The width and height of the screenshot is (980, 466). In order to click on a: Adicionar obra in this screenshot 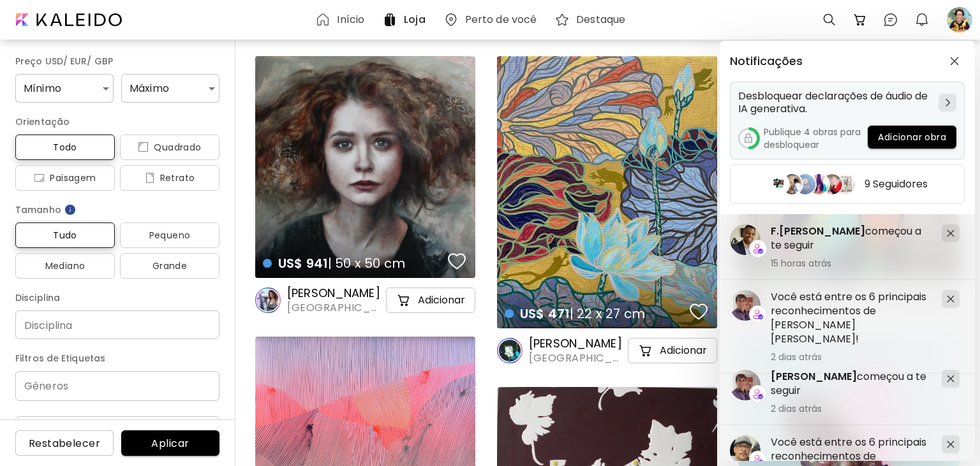, I will do `click(912, 139)`.